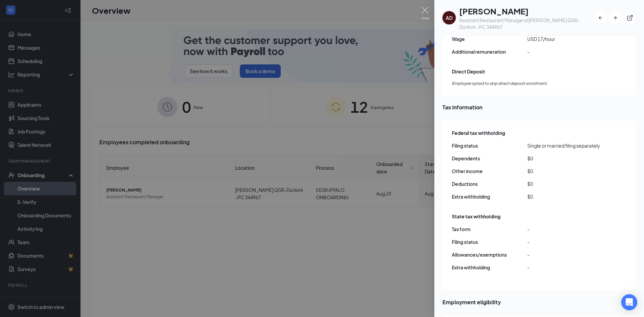 This screenshot has width=644, height=317. What do you see at coordinates (489, 255) in the screenshot?
I see `span: Allowances/exemptions` at bounding box center [489, 255].